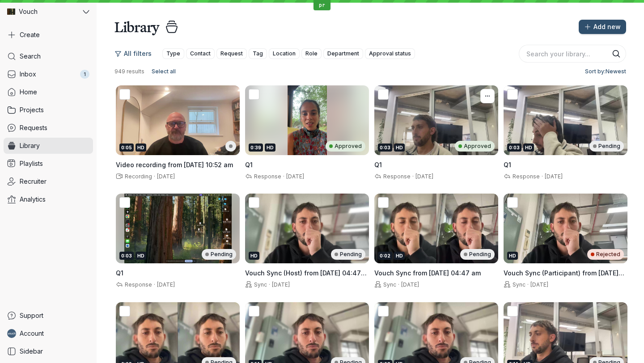 The image size is (644, 363). What do you see at coordinates (48, 164) in the screenshot?
I see `a: Playlists` at bounding box center [48, 164].